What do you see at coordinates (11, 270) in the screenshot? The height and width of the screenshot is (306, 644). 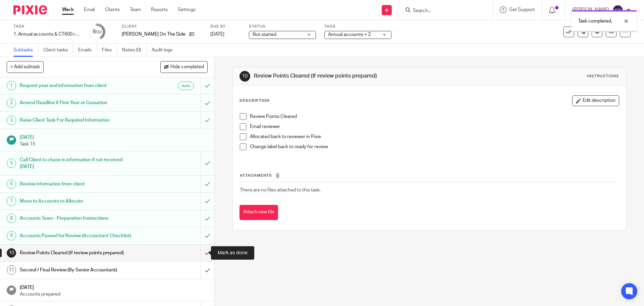 I see `div: 11` at bounding box center [11, 270].